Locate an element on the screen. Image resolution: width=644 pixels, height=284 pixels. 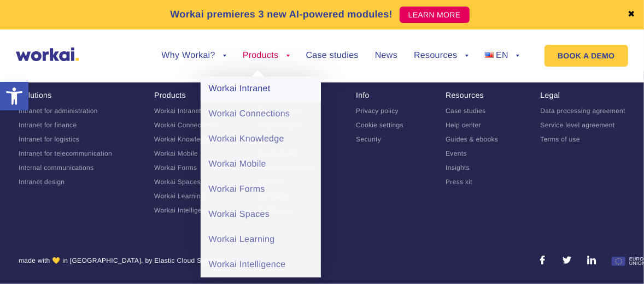
p: Workai premieres 3 new AI-powered modules! is located at coordinates (281, 14).